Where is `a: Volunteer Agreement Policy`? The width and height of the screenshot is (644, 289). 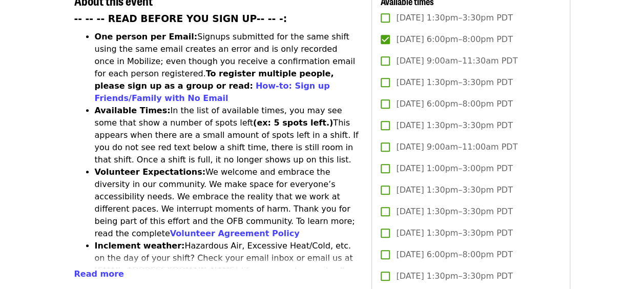 a: Volunteer Agreement Policy is located at coordinates (235, 233).